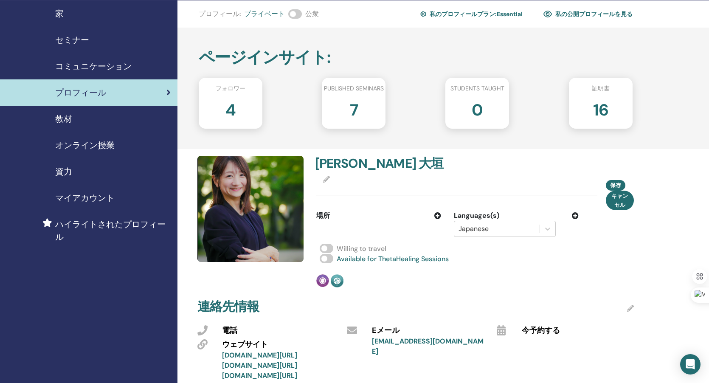 This screenshot has width=709, height=383. What do you see at coordinates (476, 216) in the screenshot?
I see `span: Languages(s)` at bounding box center [476, 216].